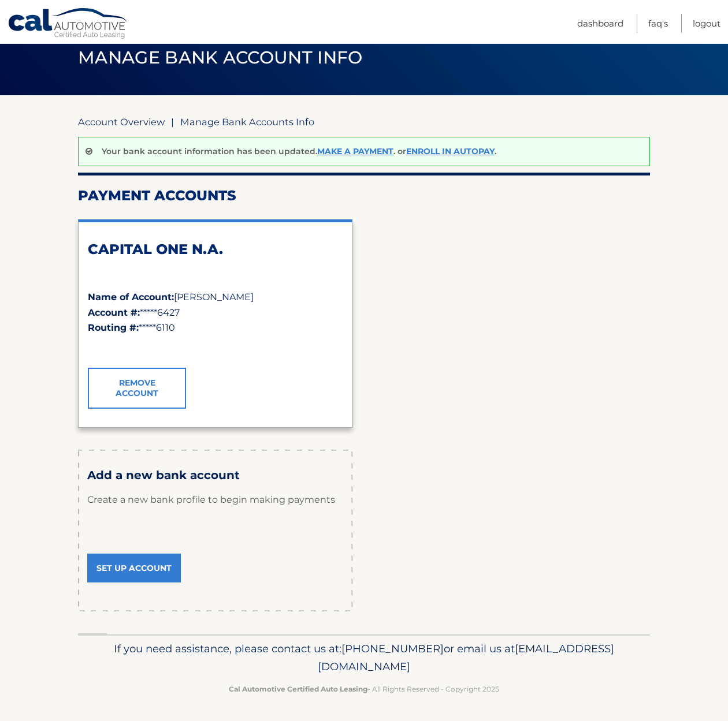 This screenshot has width=728, height=721. I want to click on p: If you need assistance, please contact us at: or email us at, so click(364, 658).